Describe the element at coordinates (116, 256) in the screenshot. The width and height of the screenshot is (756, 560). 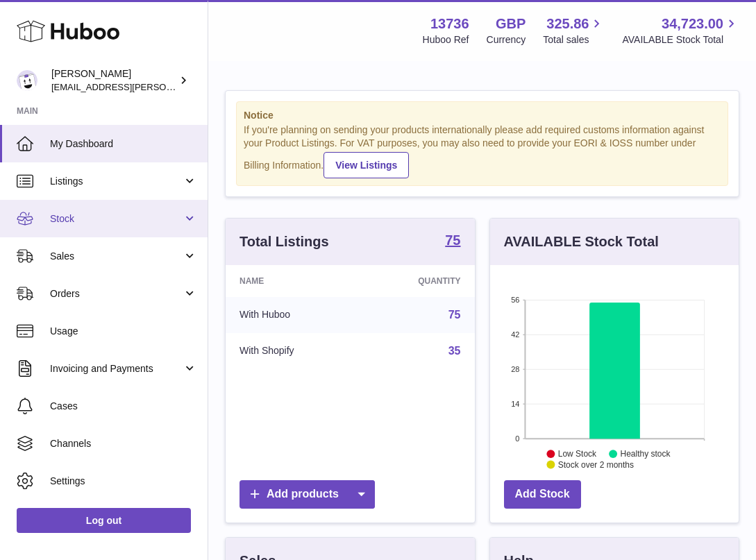
I see `span: Sales` at that location.